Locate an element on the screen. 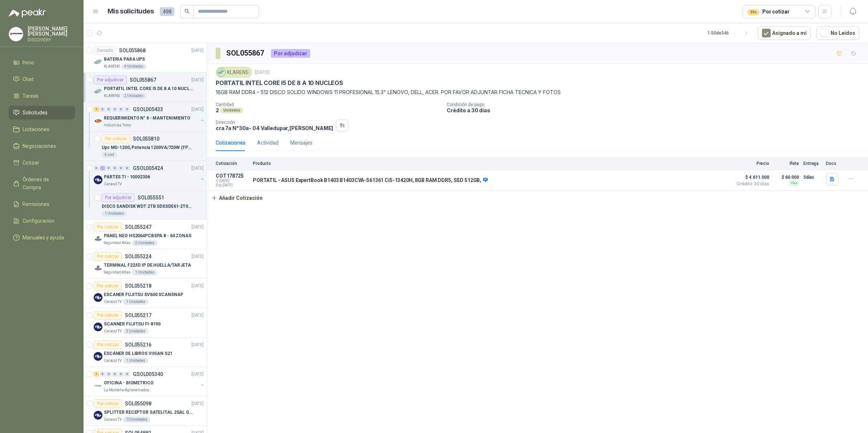 Image resolution: width=868 pixels, height=433 pixels. a: Cotizar is located at coordinates (42, 163).